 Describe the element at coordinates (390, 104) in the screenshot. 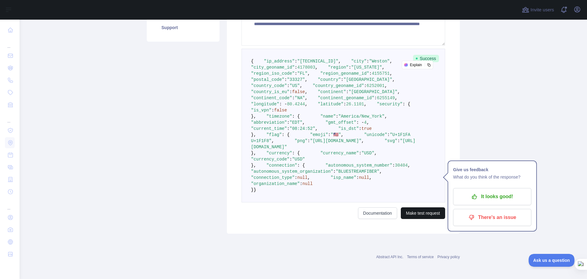

I see `span: "security"` at that location.